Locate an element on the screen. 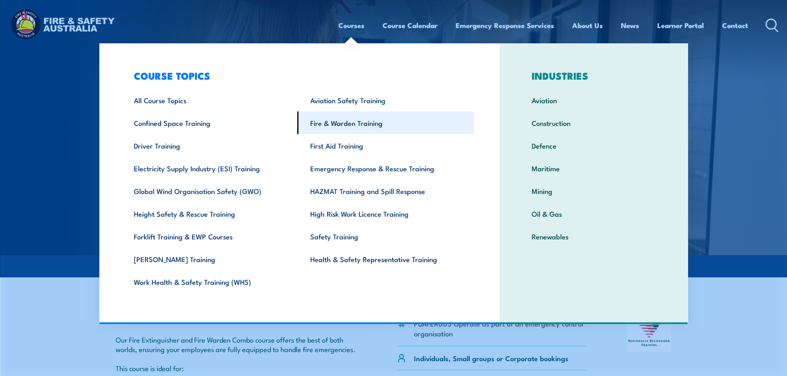  a: Learner Portal is located at coordinates (680, 25).